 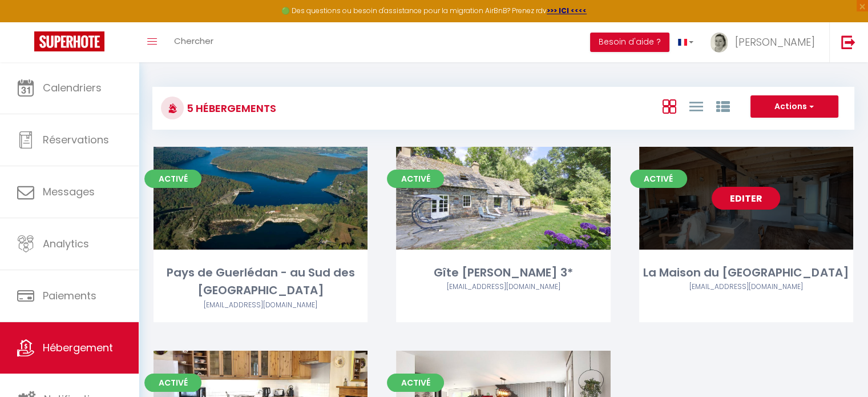 I want to click on span: Hébergement, so click(x=77, y=347).